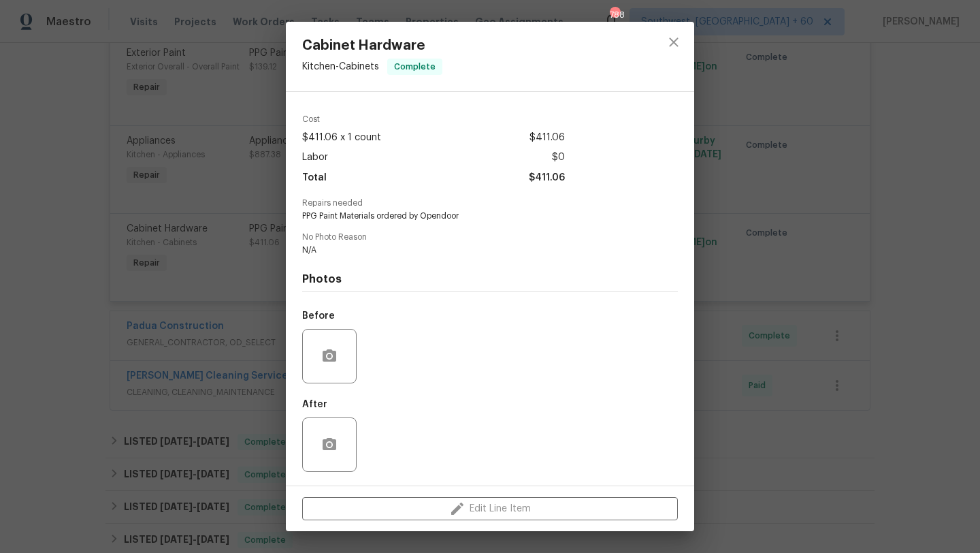  Describe the element at coordinates (490, 279) in the screenshot. I see `h4: Photos` at that location.